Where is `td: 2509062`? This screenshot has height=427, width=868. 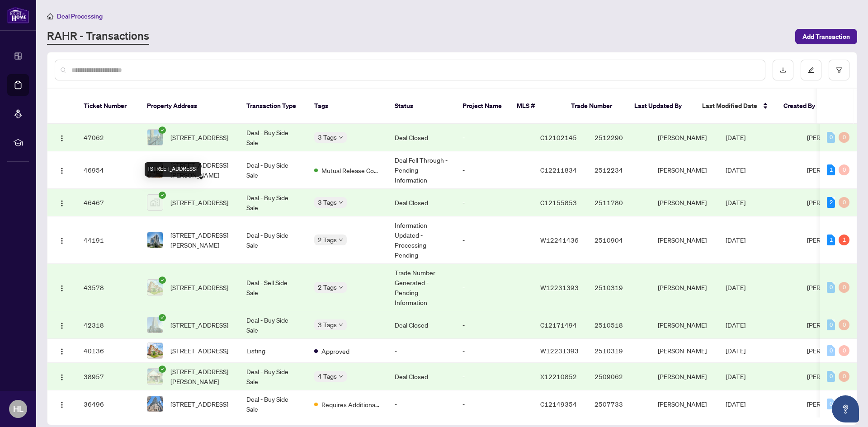 td: 2509062 is located at coordinates (618, 376).